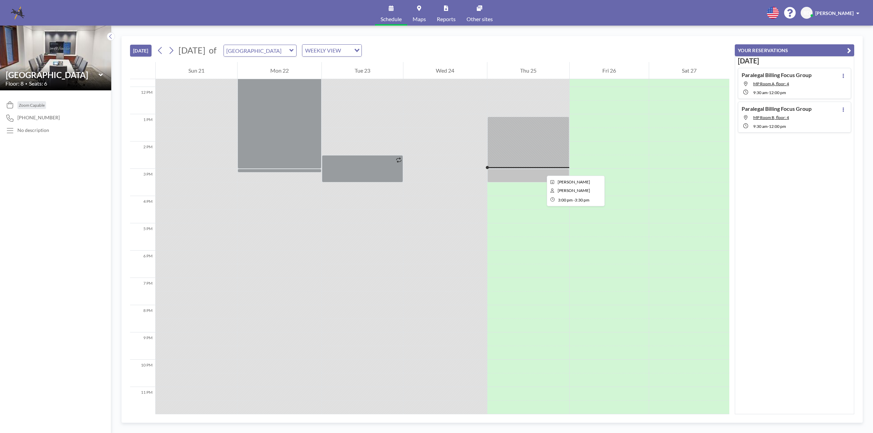 This screenshot has width=873, height=433. Describe the element at coordinates (807, 13) in the screenshot. I see `span: BD` at that location.